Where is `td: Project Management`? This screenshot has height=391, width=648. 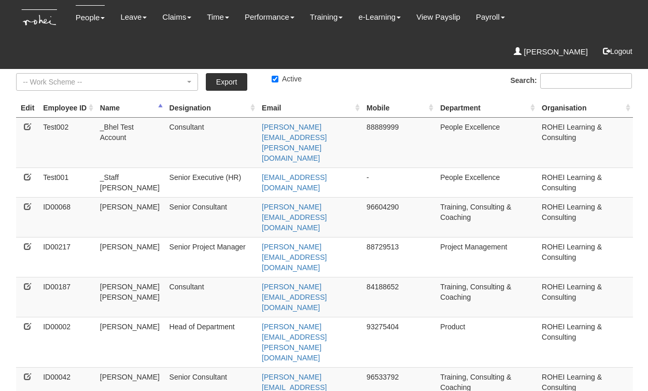 td: Project Management is located at coordinates (487, 257).